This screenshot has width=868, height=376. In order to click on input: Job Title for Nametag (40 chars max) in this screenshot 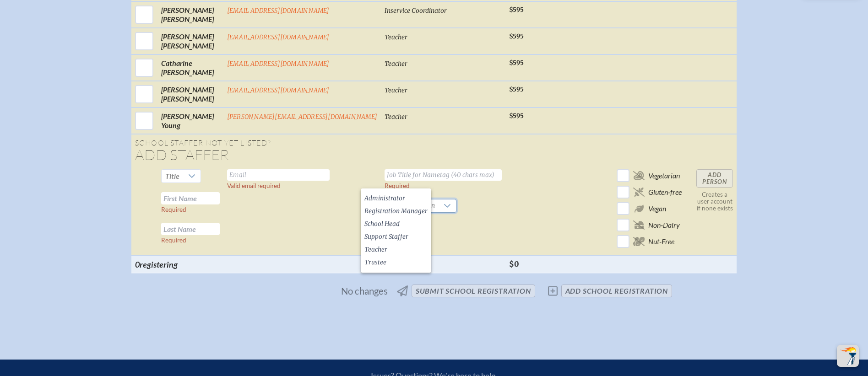, I will do `click(443, 175)`.